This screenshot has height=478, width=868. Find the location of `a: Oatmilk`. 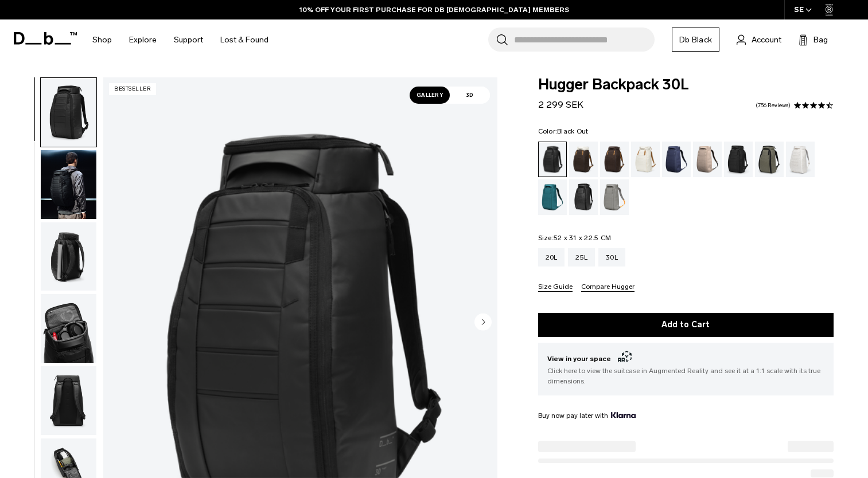

a: Oatmilk is located at coordinates (645, 159).